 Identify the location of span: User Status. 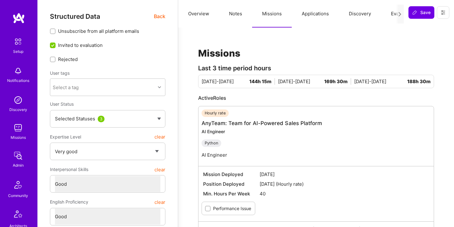
(62, 104).